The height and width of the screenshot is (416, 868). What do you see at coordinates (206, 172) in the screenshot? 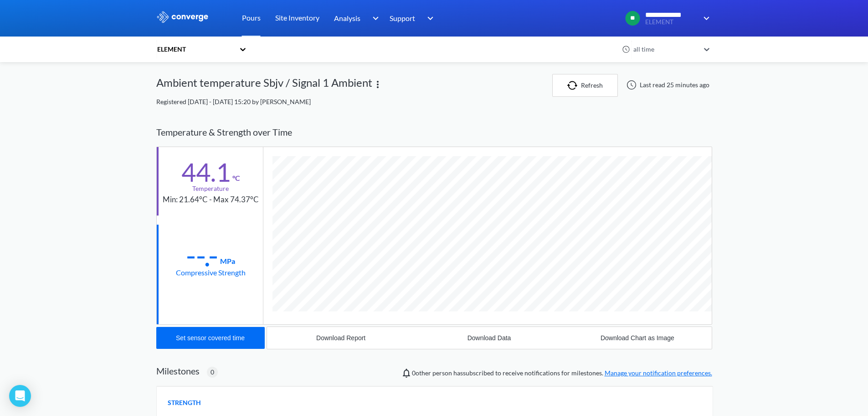
I see `div: 44.1` at bounding box center [206, 172].